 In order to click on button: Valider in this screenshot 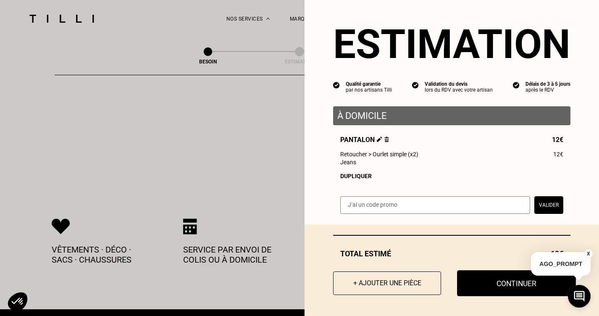, I will do `click(549, 205)`.